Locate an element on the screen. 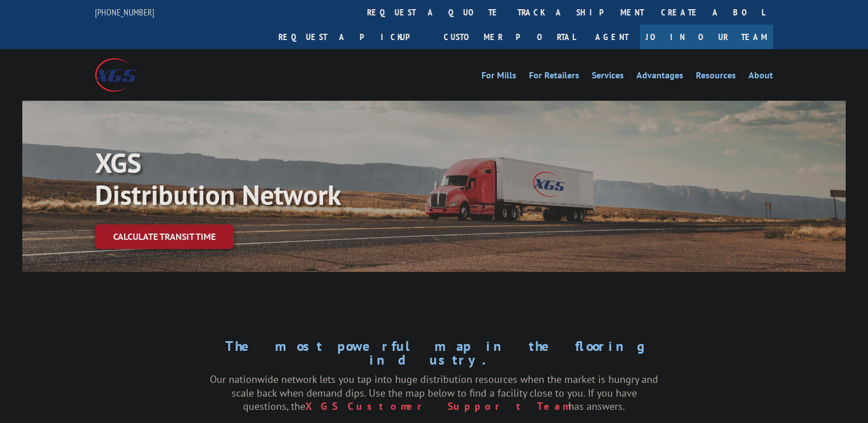  p: XGS Distribution Network is located at coordinates (267, 179).